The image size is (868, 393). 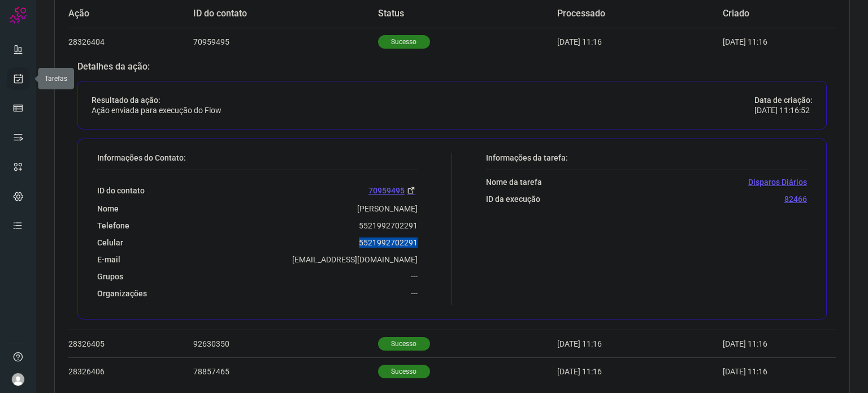 What do you see at coordinates (285, 41) in the screenshot?
I see `td: 70959495` at bounding box center [285, 41].